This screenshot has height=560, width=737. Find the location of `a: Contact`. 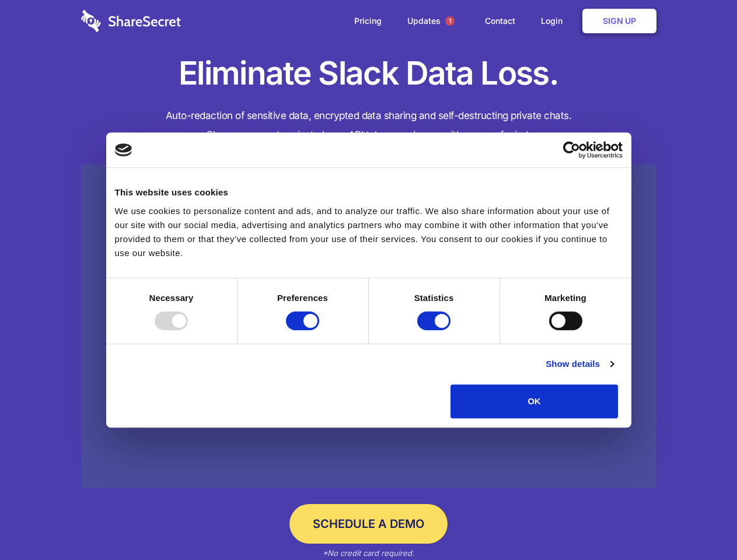

a: Contact is located at coordinates (500, 21).